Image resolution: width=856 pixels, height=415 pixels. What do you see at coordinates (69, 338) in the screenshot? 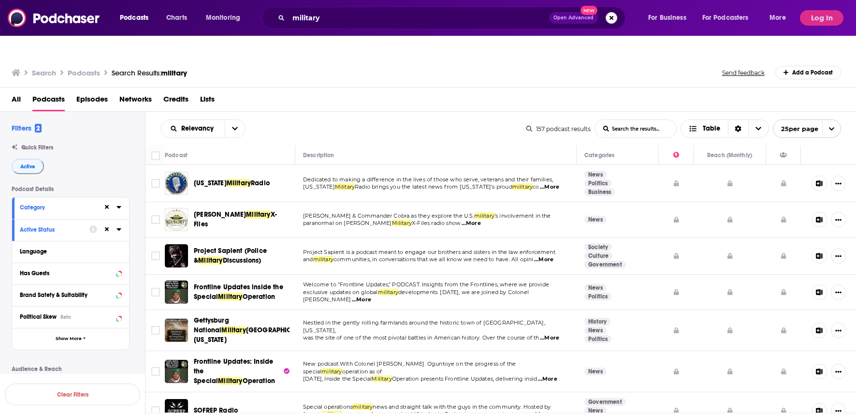
I see `span: Show More` at bounding box center [69, 338].